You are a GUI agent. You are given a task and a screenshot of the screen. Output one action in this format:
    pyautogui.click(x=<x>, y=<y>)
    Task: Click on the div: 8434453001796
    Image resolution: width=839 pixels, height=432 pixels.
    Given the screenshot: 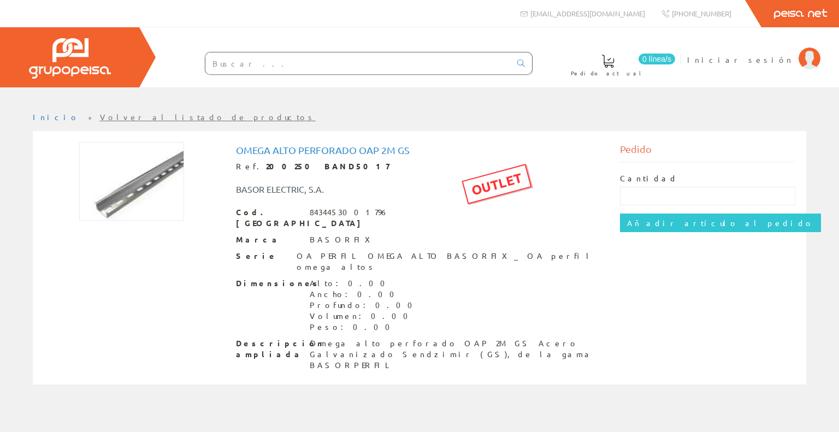 What is the action you would take?
    pyautogui.click(x=349, y=213)
    